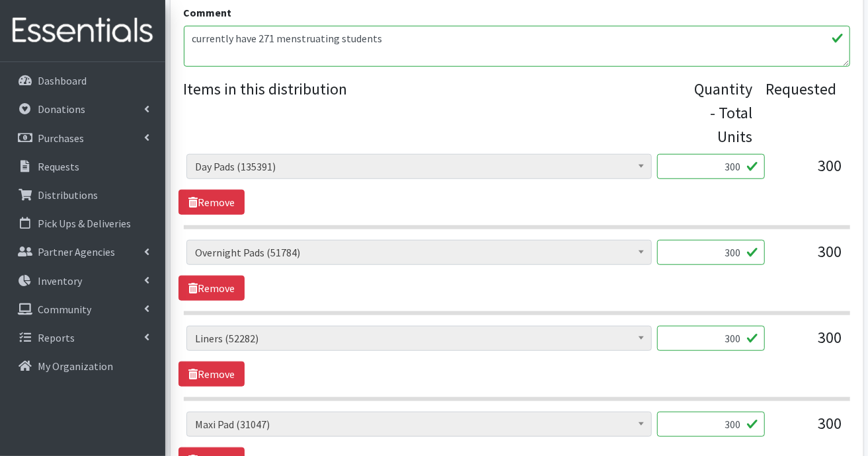 This screenshot has width=868, height=456. Describe the element at coordinates (59, 281) in the screenshot. I see `p: Inventory` at that location.